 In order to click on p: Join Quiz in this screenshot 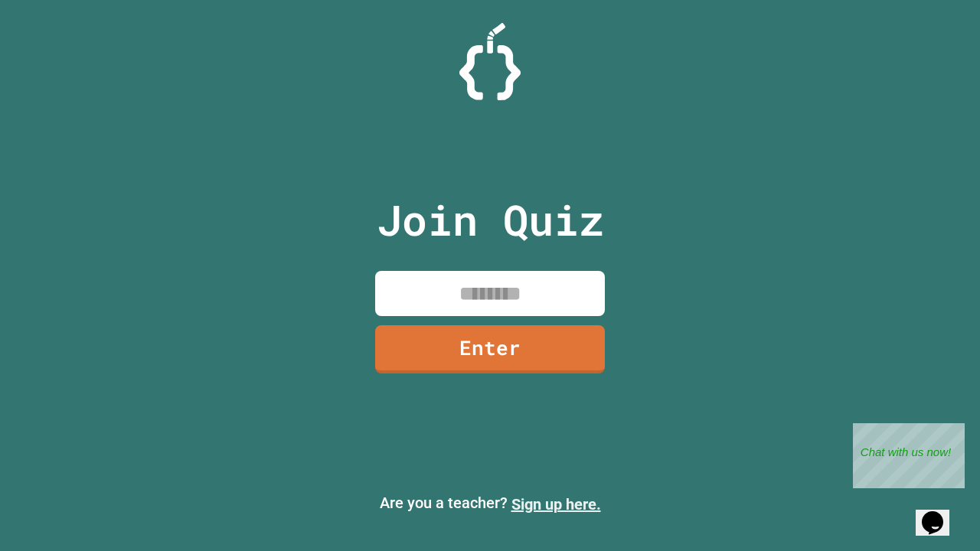, I will do `click(490, 220)`.